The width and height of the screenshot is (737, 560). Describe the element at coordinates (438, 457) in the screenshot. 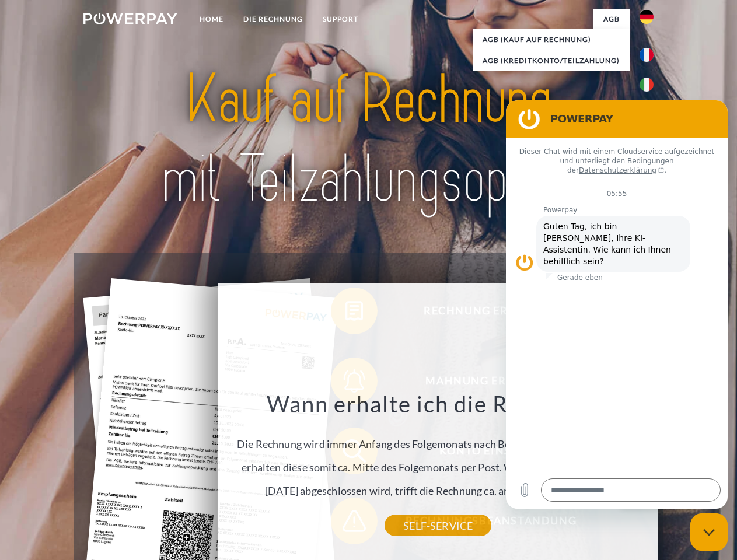

I see `div: Die Rechnung wird immer Anfang des Folgemonats nach Bestellabschluss generiert. Sie erhalten dies...` at that location.